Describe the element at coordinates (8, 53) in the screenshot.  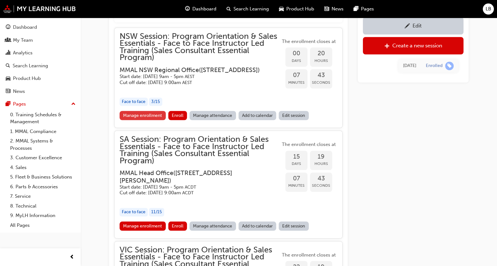
I see `span: chart-icon` at that location.